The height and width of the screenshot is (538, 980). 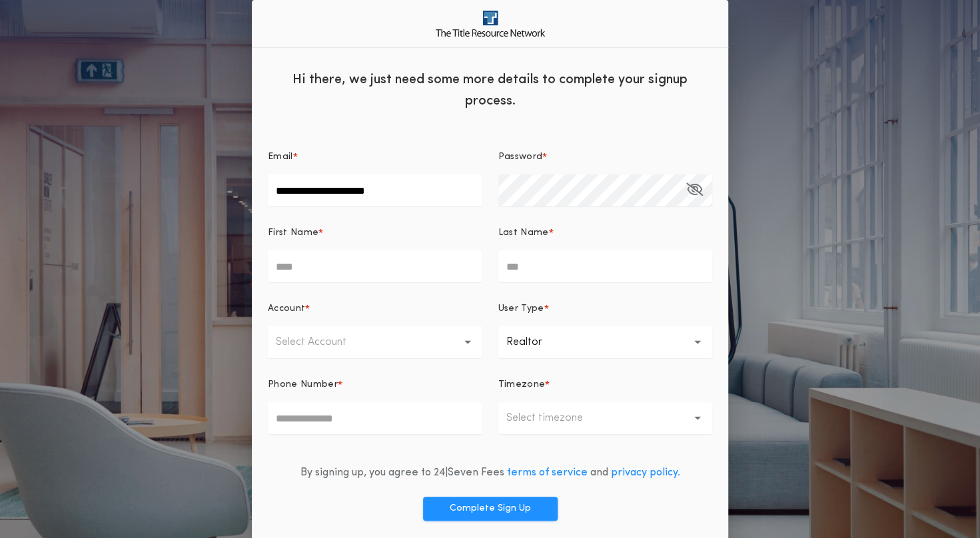 I want to click on input: First Name*, so click(x=375, y=267).